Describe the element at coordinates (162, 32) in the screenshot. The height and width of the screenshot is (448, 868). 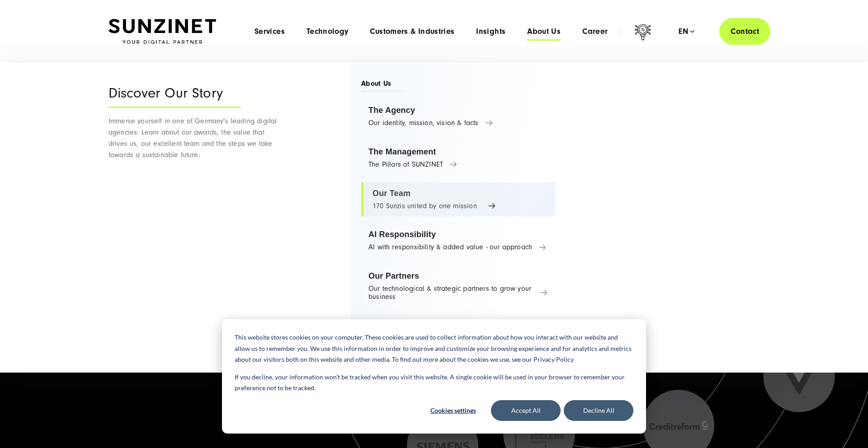
I see `img: SUNZINET Full Service Digital Agentur` at that location.